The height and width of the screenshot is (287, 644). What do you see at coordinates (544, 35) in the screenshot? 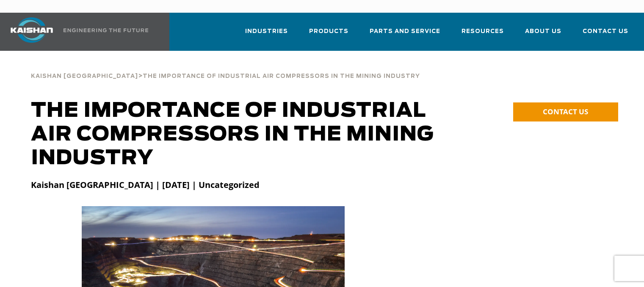
I see `a: About Us` at bounding box center [544, 35].